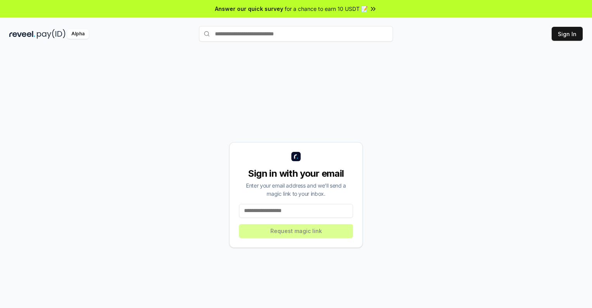 This screenshot has width=592, height=308. I want to click on span: Answer our quick survey, so click(249, 9).